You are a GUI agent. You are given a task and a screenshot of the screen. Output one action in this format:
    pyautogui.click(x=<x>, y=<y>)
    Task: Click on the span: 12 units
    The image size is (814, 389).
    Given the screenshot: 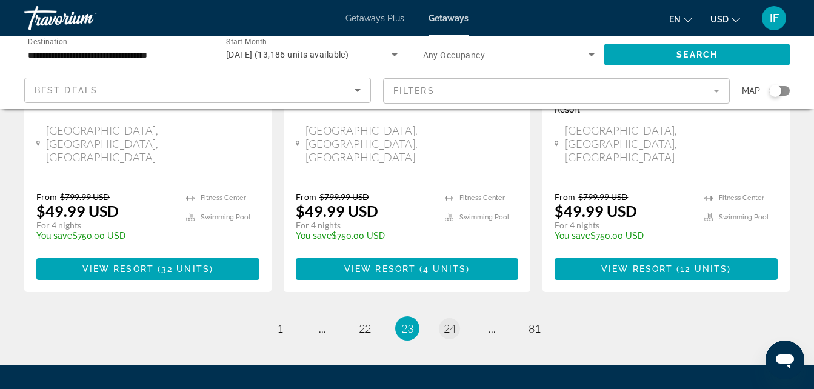 What is the action you would take?
    pyautogui.click(x=704, y=269)
    